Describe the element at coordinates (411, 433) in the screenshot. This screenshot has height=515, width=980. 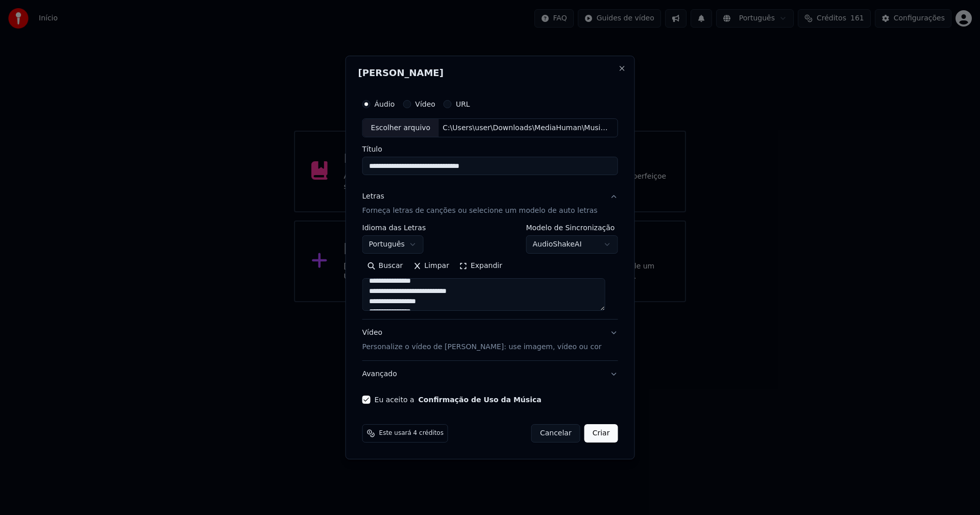
I see `span: Este usará 4 créditos` at that location.